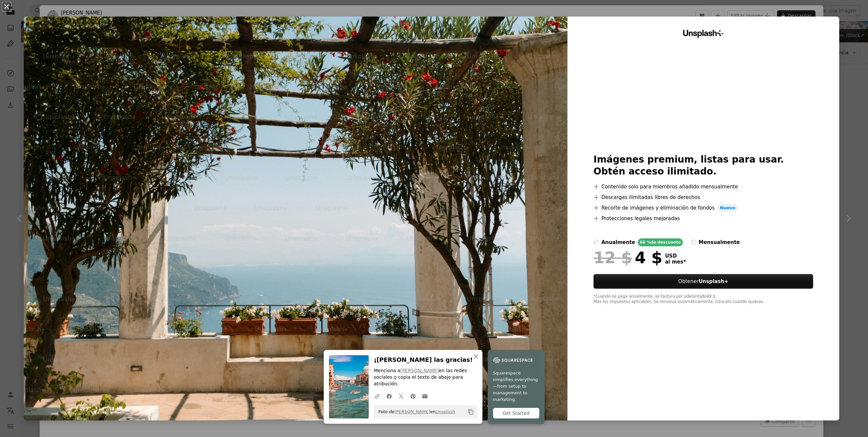  I want to click on div: mensualmente, so click(720, 242).